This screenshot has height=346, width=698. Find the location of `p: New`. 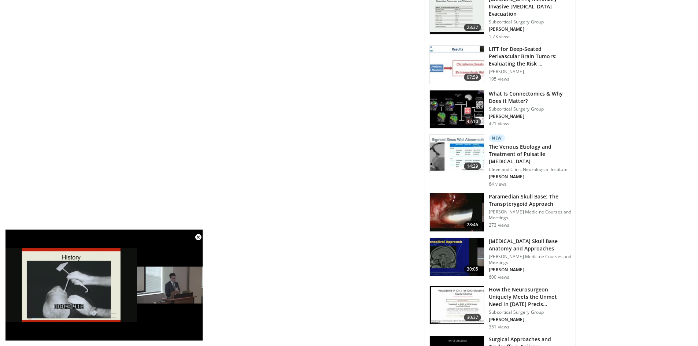

p: New is located at coordinates (497, 138).